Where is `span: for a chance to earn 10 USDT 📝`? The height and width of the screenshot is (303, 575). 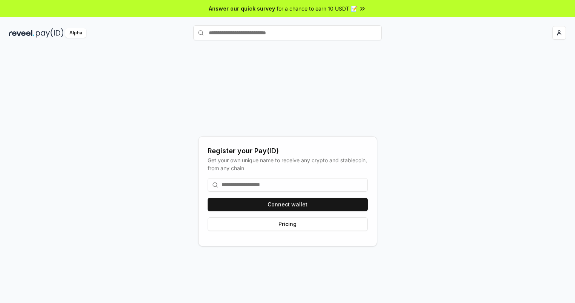 span: for a chance to earn 10 USDT 📝 is located at coordinates (317, 8).